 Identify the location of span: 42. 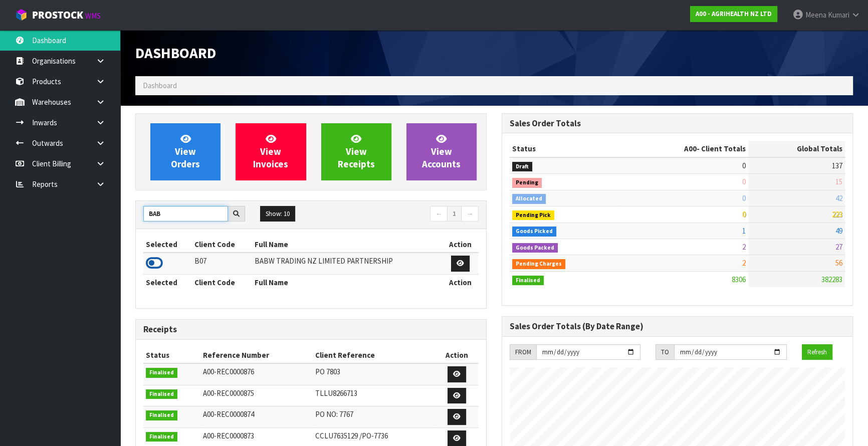
(839, 198).